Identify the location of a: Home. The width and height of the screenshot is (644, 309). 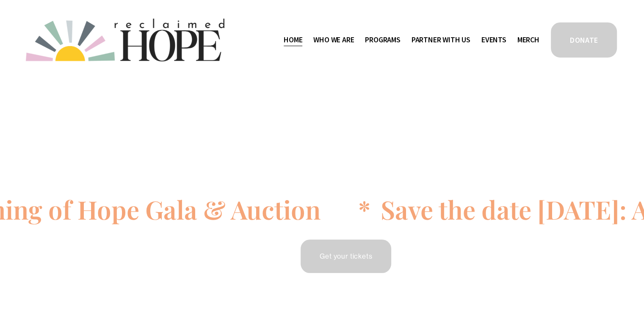
(293, 40).